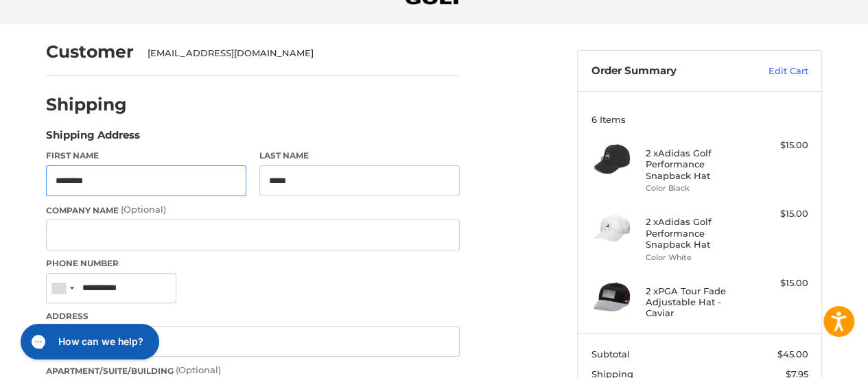 This screenshot has height=378, width=868. What do you see at coordinates (360, 156) in the screenshot?
I see `label: Last Name` at bounding box center [360, 156].